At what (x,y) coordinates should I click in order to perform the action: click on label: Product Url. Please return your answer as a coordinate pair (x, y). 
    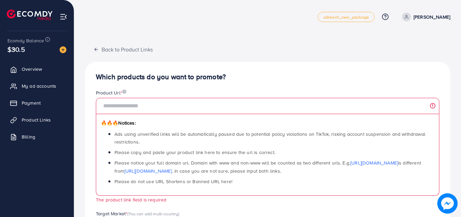
    Looking at the image, I should click on (111, 93).